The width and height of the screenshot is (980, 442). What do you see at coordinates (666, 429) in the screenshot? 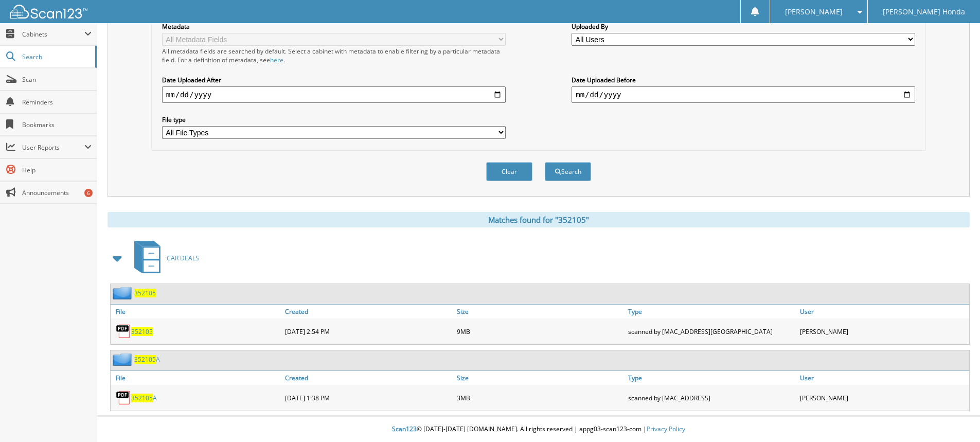
I see `a: Privacy Policy` at bounding box center [666, 429].